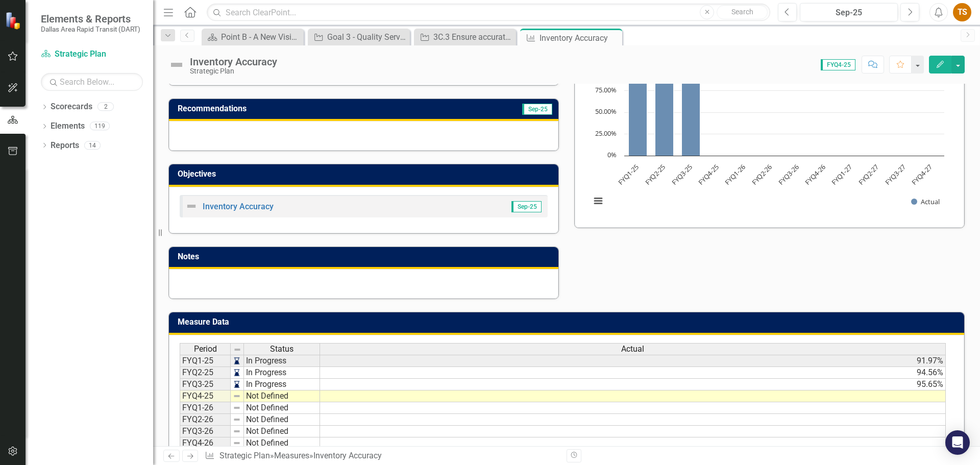  What do you see at coordinates (359, 37) in the screenshot?
I see `a: Goal 3 - Quality Service` at bounding box center [359, 37].